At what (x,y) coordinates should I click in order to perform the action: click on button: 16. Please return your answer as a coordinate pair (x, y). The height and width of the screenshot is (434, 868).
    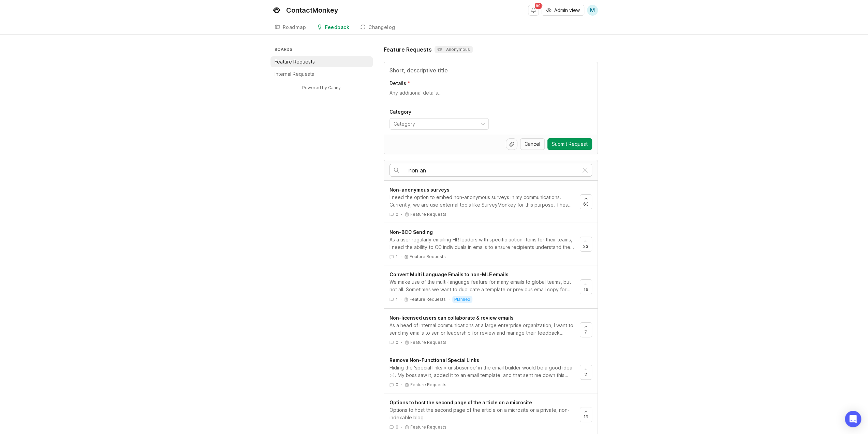
    Looking at the image, I should click on (586, 286).